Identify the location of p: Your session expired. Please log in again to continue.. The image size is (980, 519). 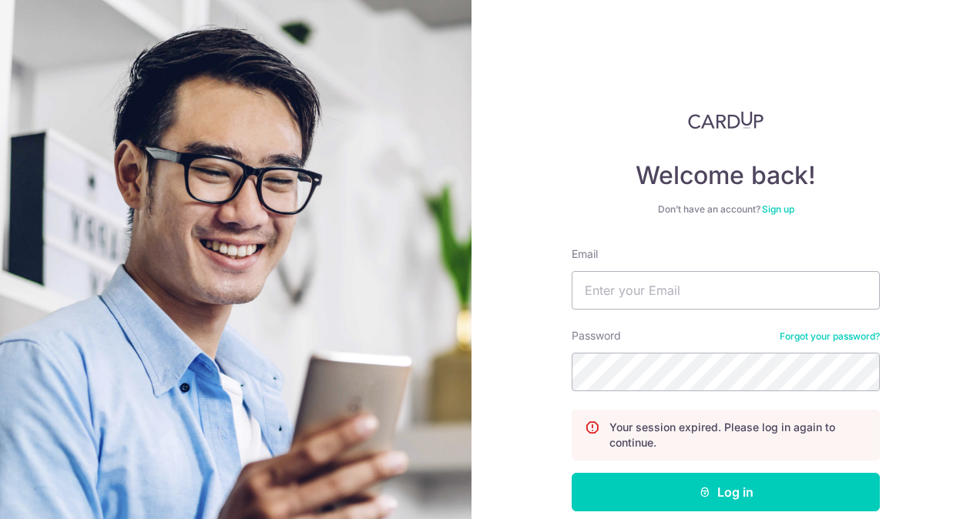
(738, 435).